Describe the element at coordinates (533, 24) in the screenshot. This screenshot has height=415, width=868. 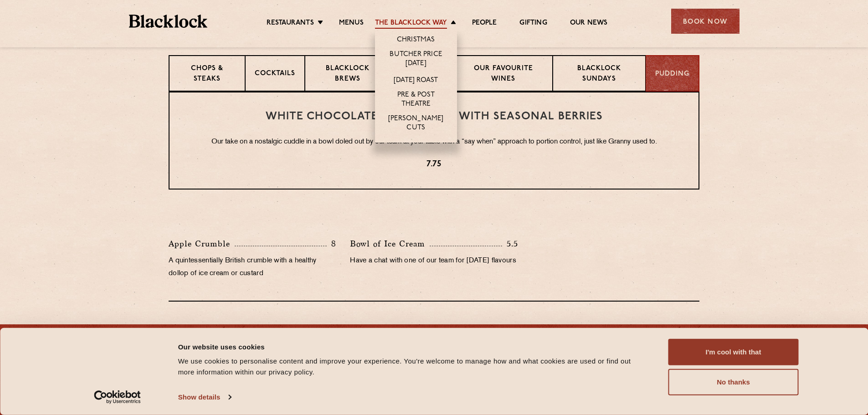
I see `a: Gifting` at that location.